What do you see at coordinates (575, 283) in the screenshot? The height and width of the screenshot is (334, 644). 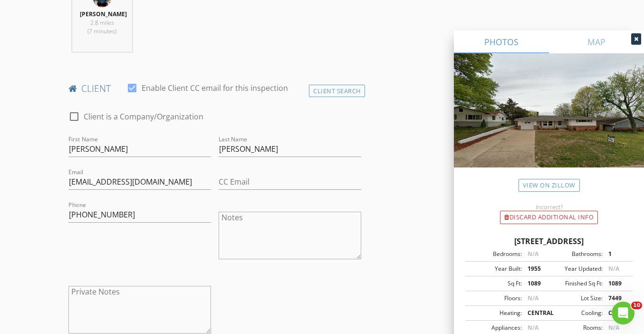 I see `div: Finished Sq Ft:` at bounding box center [575, 283].